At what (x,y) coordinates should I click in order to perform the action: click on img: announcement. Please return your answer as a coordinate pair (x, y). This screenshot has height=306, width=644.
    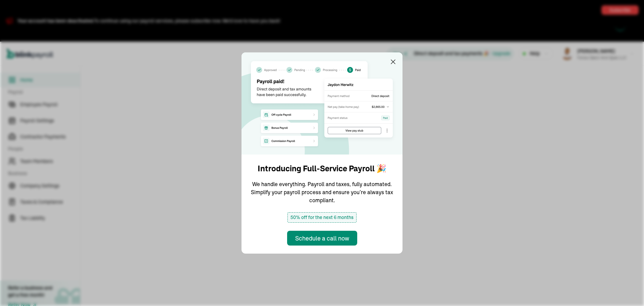
    Looking at the image, I should click on (322, 103).